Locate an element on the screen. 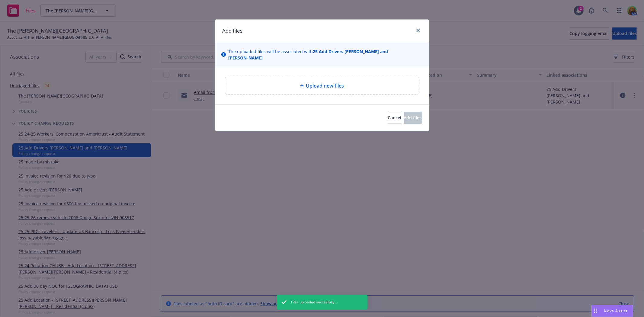  span: Nova Assist is located at coordinates (616, 311).